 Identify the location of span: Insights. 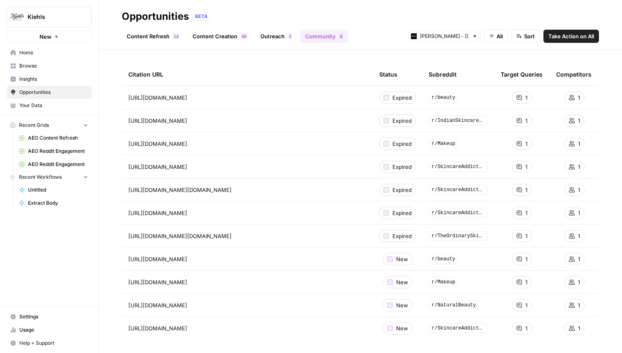
(53, 79).